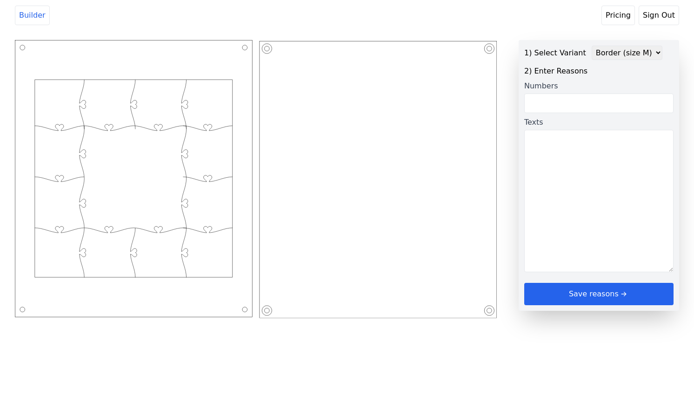  I want to click on textarea: Texts, so click(598, 201).